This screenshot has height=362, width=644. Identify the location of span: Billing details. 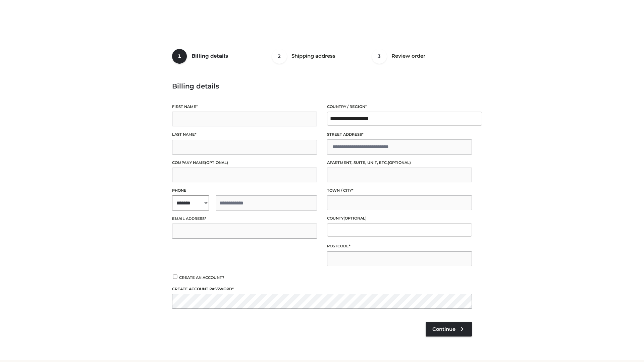
(210, 56).